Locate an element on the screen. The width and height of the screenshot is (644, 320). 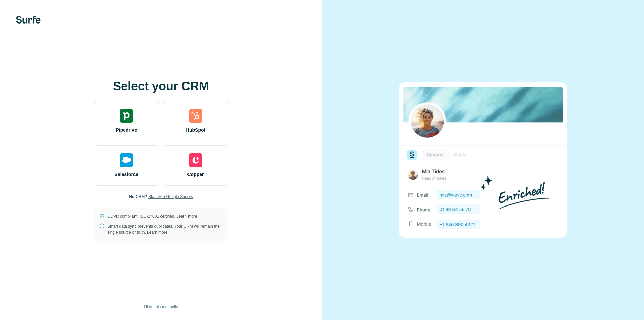
p: Smart data sync prevents duplicates. Your CRM will remain the single source of truth. is located at coordinates (165, 229).